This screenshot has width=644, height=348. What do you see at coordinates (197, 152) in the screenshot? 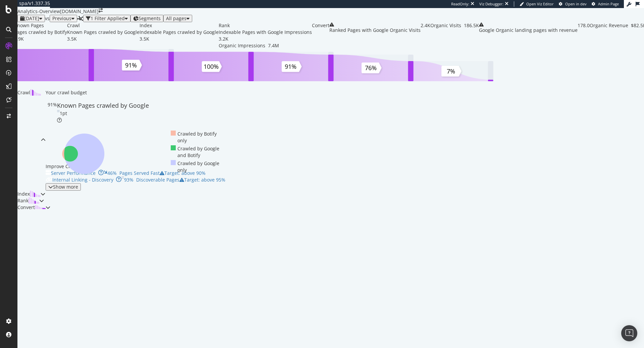
I see `div: Crawled by Google and Botify` at bounding box center [197, 152].